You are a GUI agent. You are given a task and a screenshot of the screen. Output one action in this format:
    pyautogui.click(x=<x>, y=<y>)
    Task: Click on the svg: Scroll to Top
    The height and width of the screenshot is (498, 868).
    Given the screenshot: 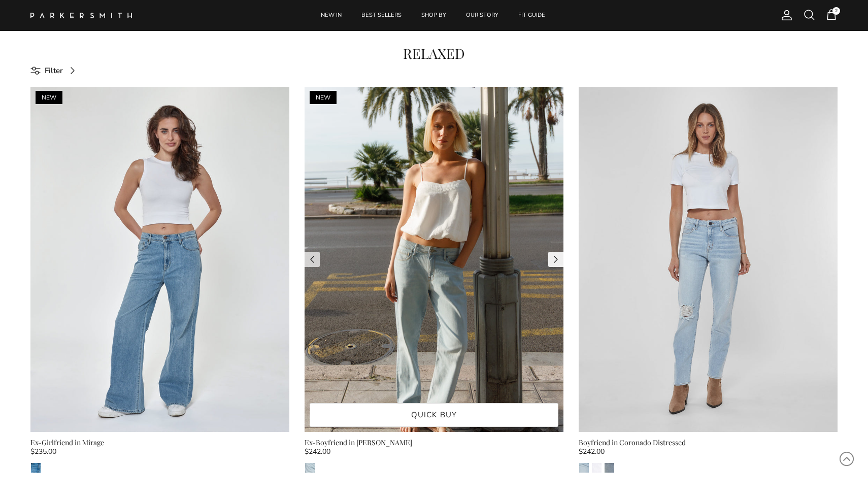 What is the action you would take?
    pyautogui.click(x=847, y=458)
    